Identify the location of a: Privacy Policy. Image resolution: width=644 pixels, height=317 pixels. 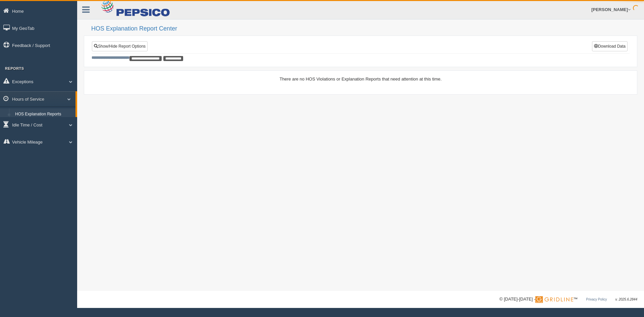
(596, 299).